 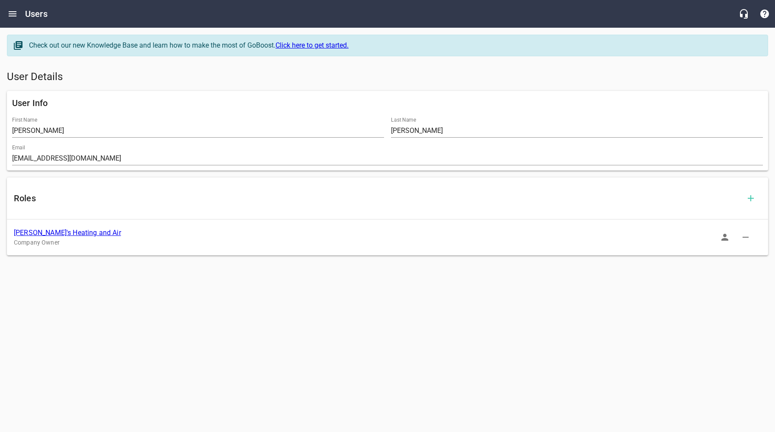 What do you see at coordinates (312, 45) in the screenshot?
I see `a: Click here to get started.` at bounding box center [312, 45].